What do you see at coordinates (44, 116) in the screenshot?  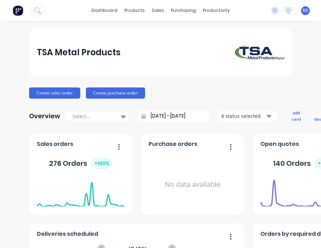 I see `div: Overview` at bounding box center [44, 116].